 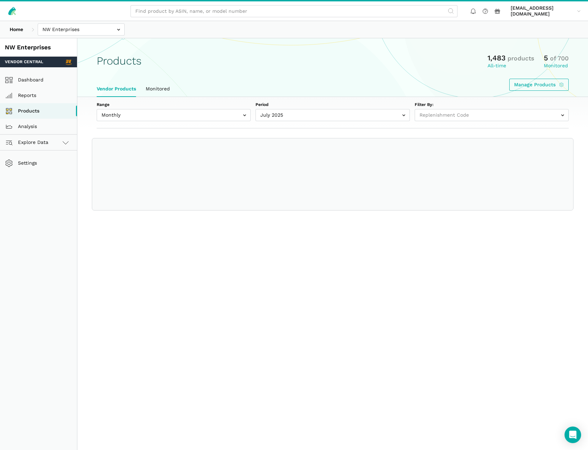 I want to click on input: July 2025, so click(x=333, y=115).